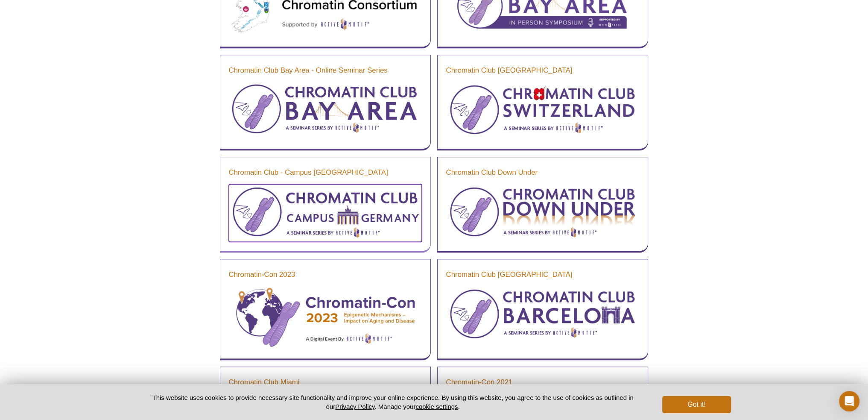 The height and width of the screenshot is (420, 868). I want to click on button: cookie settings, so click(436, 406).